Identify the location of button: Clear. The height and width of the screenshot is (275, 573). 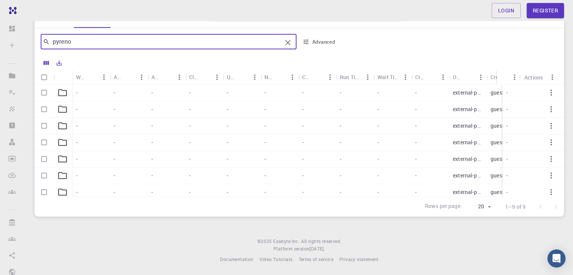
(288, 43).